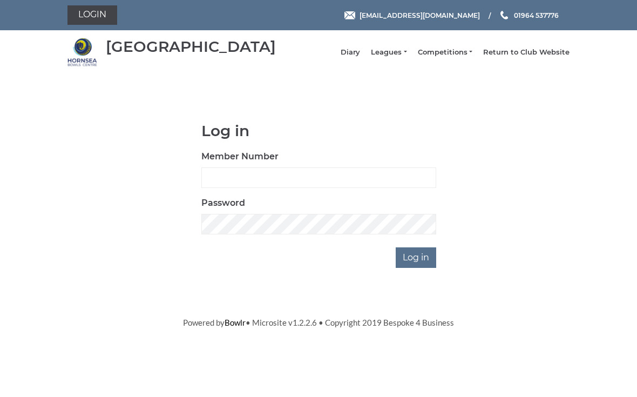 The height and width of the screenshot is (397, 637). I want to click on a: Diary, so click(351, 52).